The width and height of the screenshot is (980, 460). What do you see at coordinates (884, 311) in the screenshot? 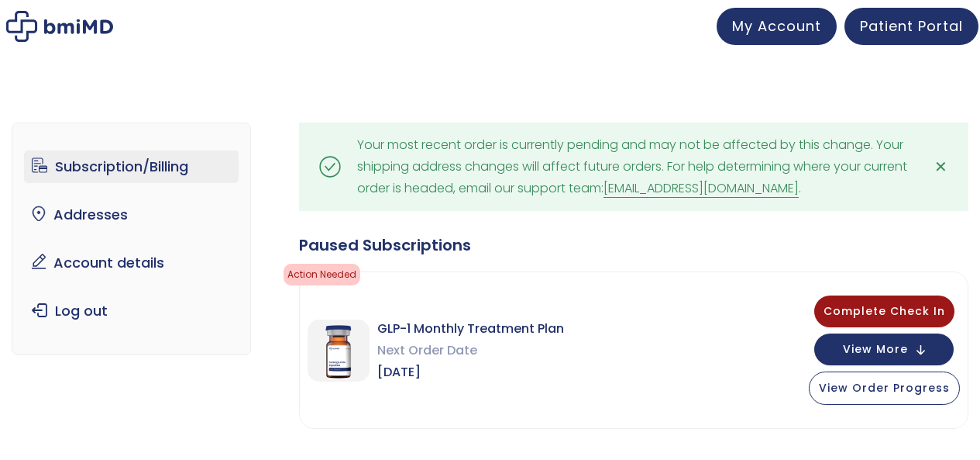
I see `button: Complete Check In` at bounding box center [884, 311].